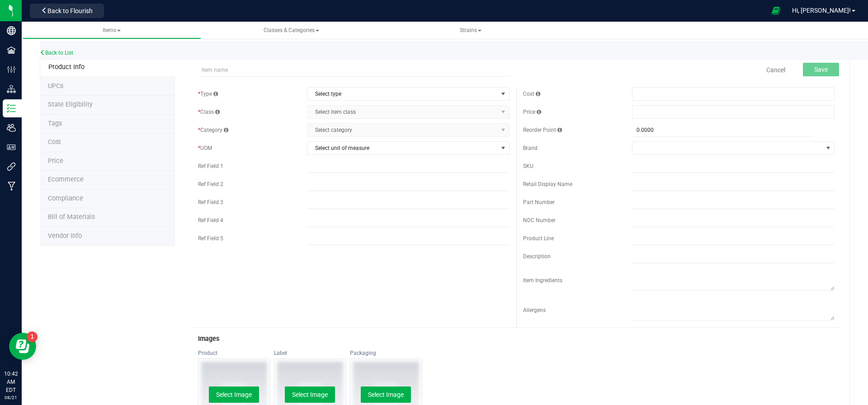 This screenshot has width=868, height=405. What do you see at coordinates (534, 310) in the screenshot?
I see `span: Allergens` at bounding box center [534, 310].